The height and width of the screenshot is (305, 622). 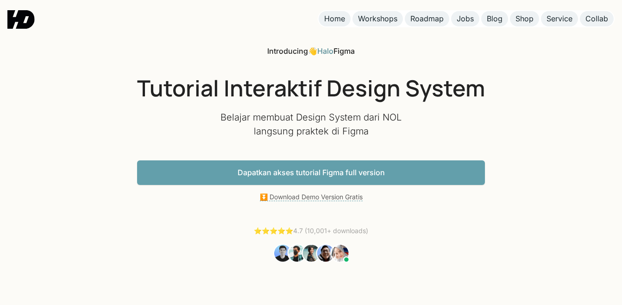 What do you see at coordinates (288, 51) in the screenshot?
I see `span: Introducing` at bounding box center [288, 51].